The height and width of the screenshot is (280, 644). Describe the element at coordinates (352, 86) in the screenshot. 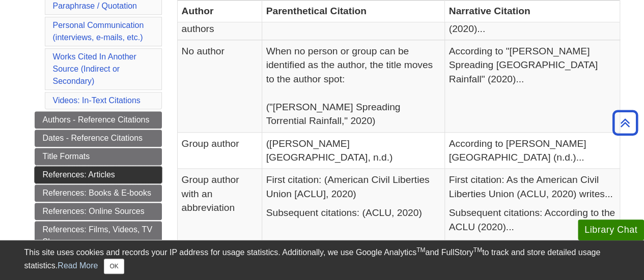

I see `td: When no person or group can be identified as the author, the title moves to the author spot: ("[P...` at that location.